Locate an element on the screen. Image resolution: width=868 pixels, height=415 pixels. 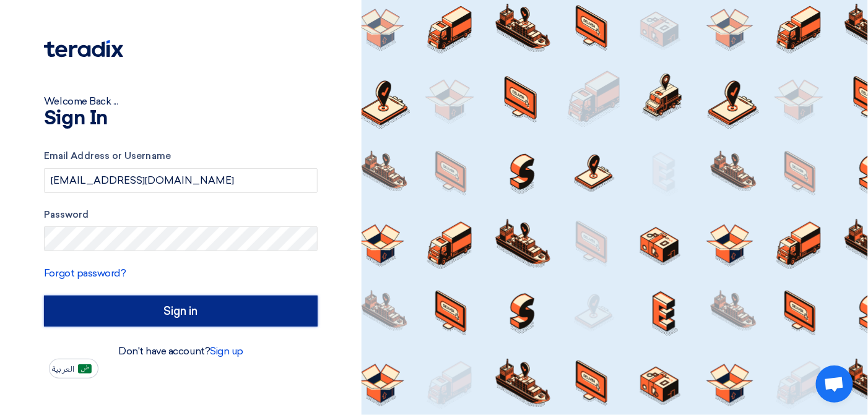
h1: Sign In is located at coordinates (181, 119).